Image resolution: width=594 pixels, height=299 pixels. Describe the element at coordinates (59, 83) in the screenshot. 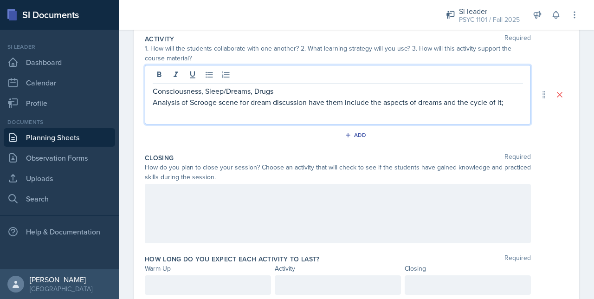

I see `a: Calendar` at that location.